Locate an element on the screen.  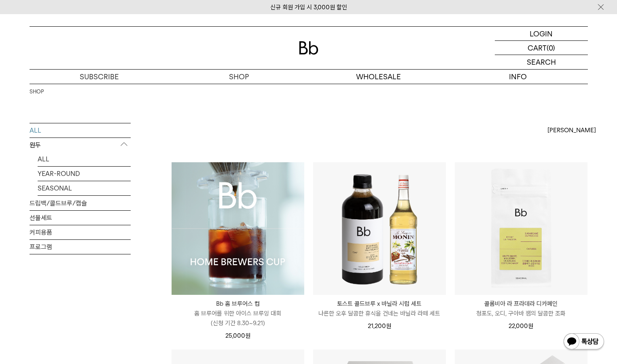
a: SUBSCRIBE is located at coordinates (100, 76).